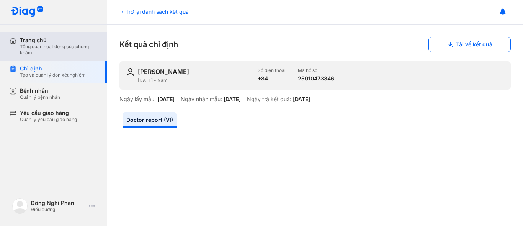 The image size is (523, 226). I want to click on div: Tạo và quản lý đơn xét nghiệm, so click(53, 75).